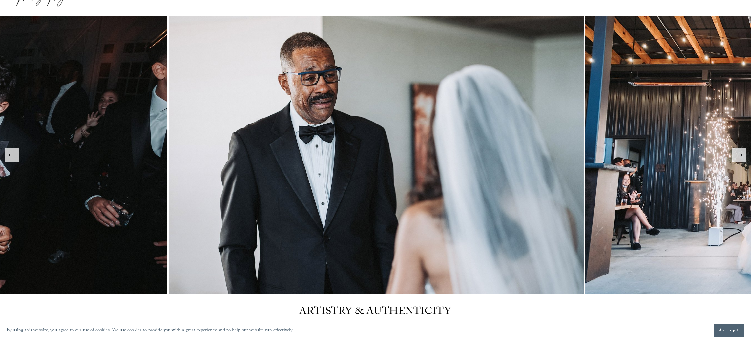 Image resolution: width=751 pixels, height=342 pixels. I want to click on img: Bay 7 Wedding Photography, so click(377, 155).